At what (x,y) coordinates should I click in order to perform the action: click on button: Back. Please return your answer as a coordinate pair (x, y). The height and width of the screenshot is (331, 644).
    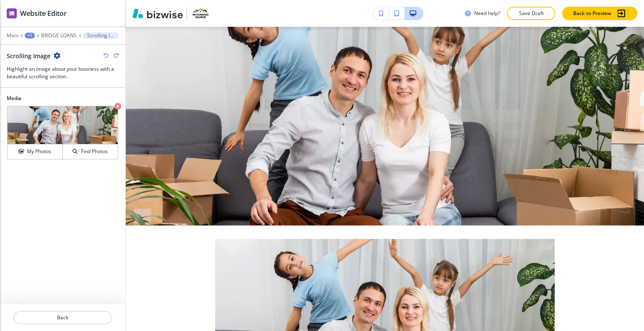
    Looking at the image, I should click on (62, 318).